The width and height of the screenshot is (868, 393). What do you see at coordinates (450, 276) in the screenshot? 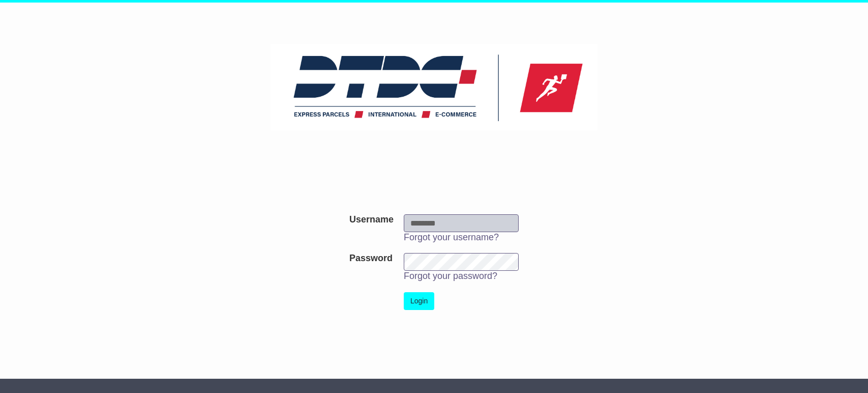
I see `a: Forgot your password?` at bounding box center [450, 276].